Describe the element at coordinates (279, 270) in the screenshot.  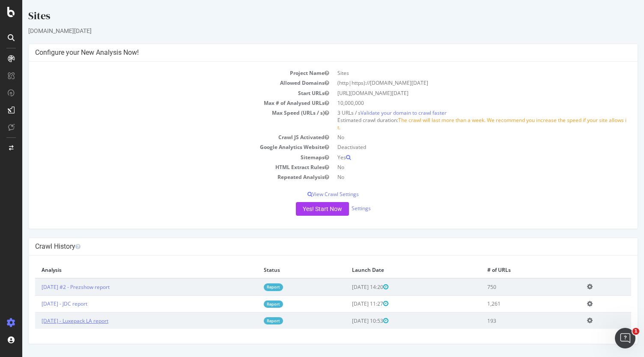
I see `th: Status` at that location.